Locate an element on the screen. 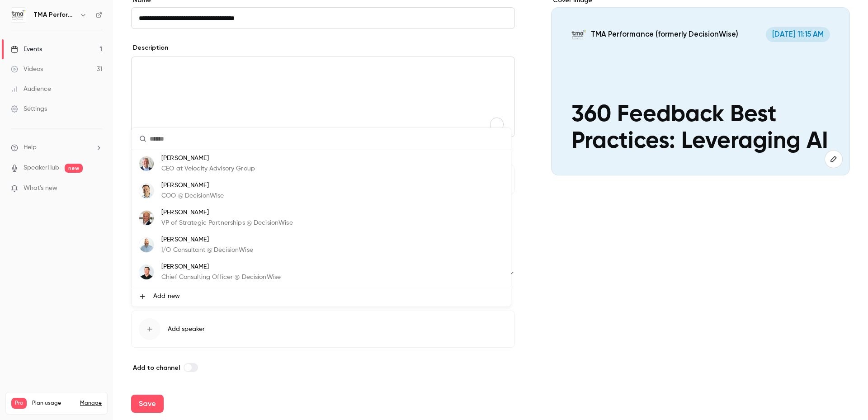 Image resolution: width=868 pixels, height=420 pixels. p: VP of Strategic Partnerships @ DecisionWise is located at coordinates (227, 223).